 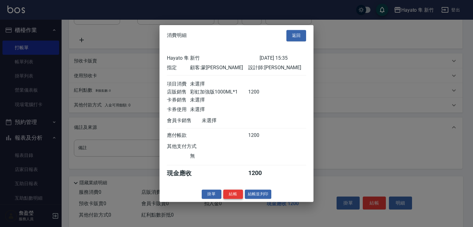 What do you see at coordinates (184, 173) in the screenshot?
I see `div: 現金應收` at bounding box center [184, 173].